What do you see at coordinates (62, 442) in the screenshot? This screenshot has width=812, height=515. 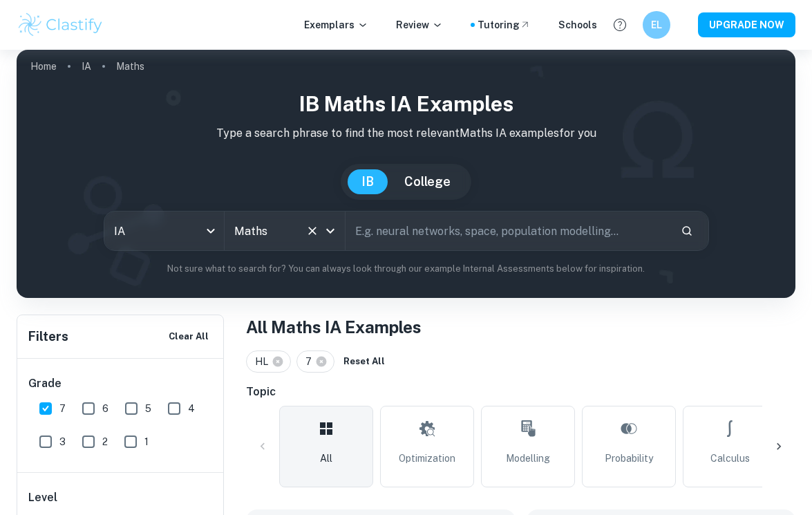 I see `span: 3` at bounding box center [62, 442].